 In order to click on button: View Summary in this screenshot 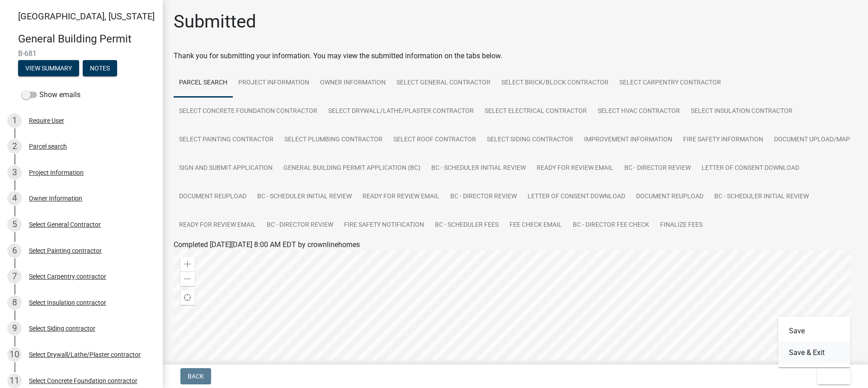, I will do `click(49, 68)`.